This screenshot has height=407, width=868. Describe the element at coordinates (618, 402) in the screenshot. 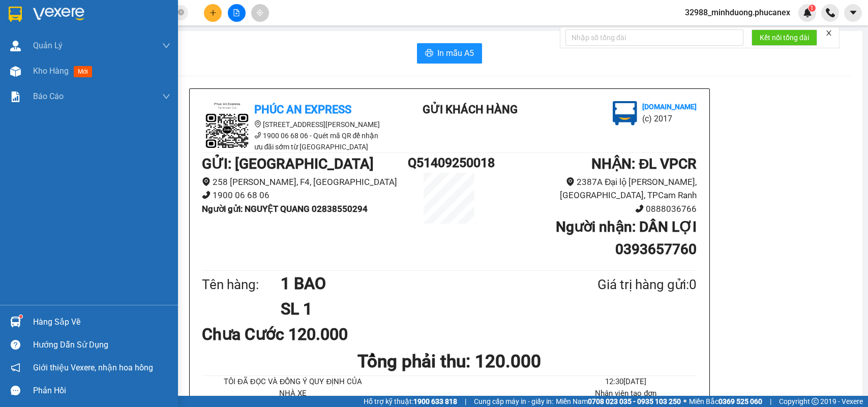

I see `span: Miền Nam` at that location.